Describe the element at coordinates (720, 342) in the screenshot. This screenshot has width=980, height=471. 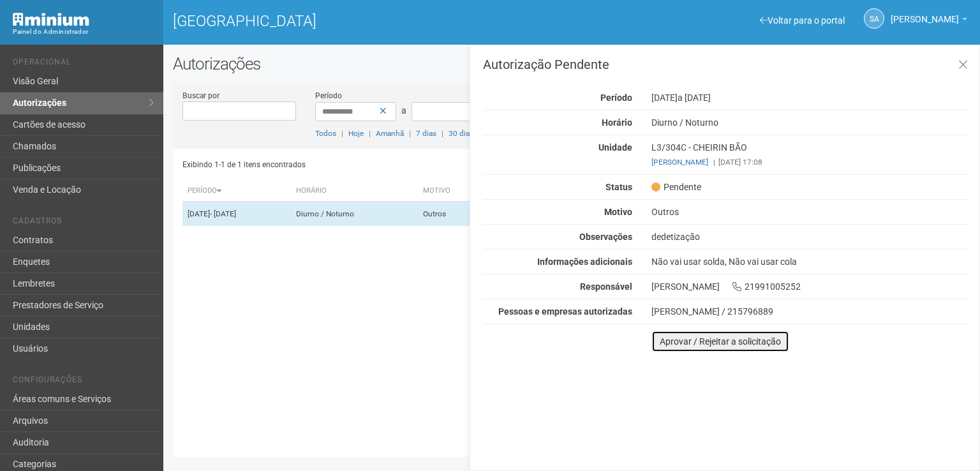
I see `button: Aprovar / Rejeitar a solicitação` at that location.